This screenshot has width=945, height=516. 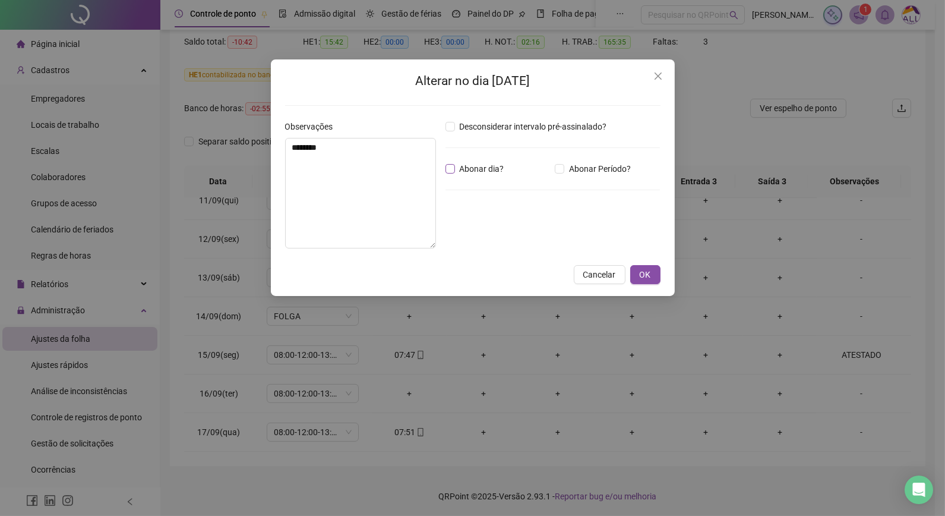 I want to click on button: Close, so click(x=658, y=76).